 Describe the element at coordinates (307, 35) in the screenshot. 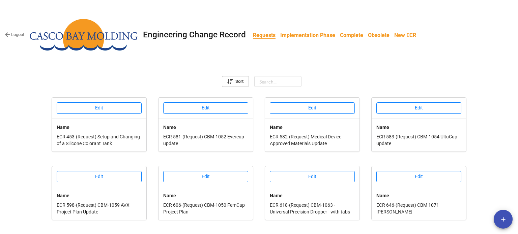

I see `b: Implementation Phase` at that location.